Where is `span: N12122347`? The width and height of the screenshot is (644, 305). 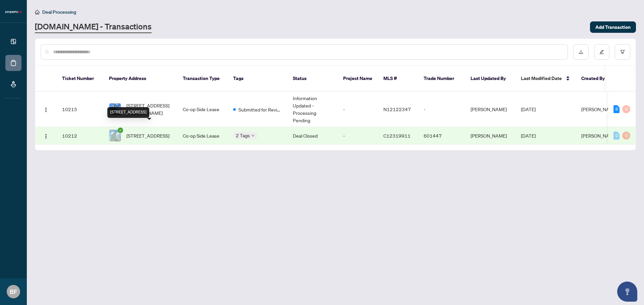
span: N12122347 is located at coordinates (397, 109).